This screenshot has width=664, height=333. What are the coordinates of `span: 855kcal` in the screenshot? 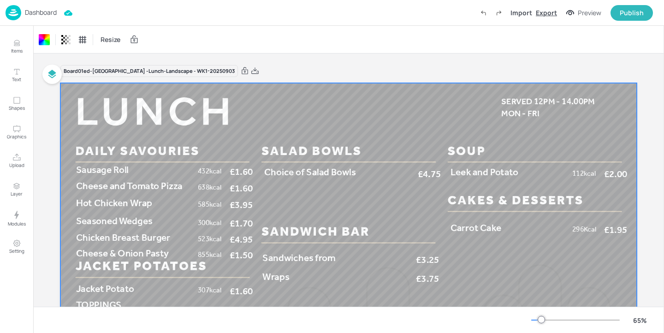 It's located at (209, 254).